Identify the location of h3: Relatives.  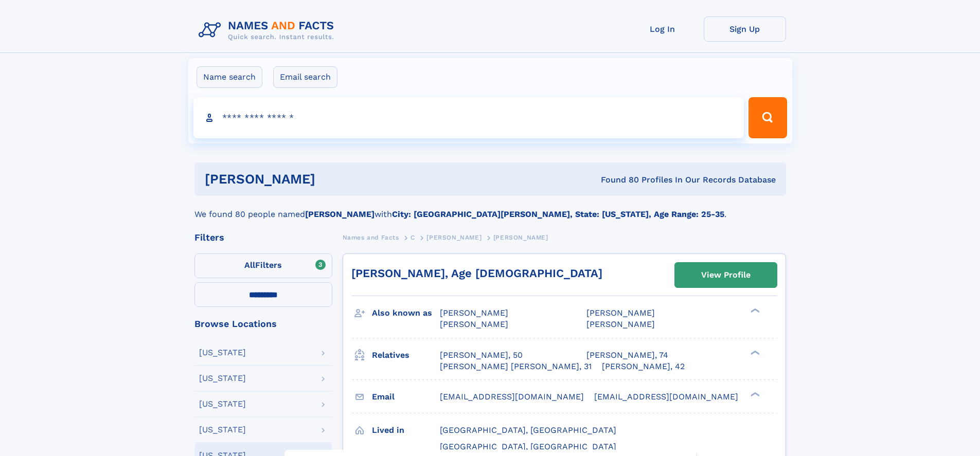
(406, 355).